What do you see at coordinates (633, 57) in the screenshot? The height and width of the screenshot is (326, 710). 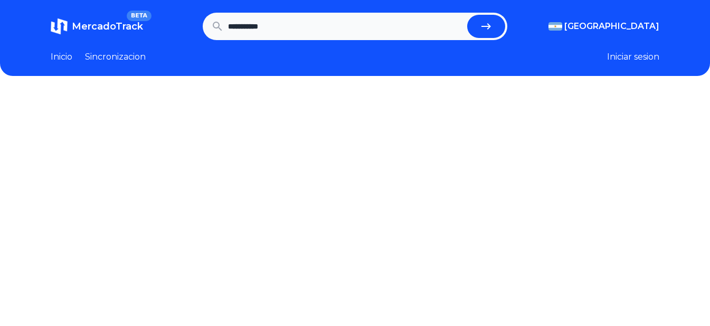 I see `button: Iniciar sesion` at bounding box center [633, 57].